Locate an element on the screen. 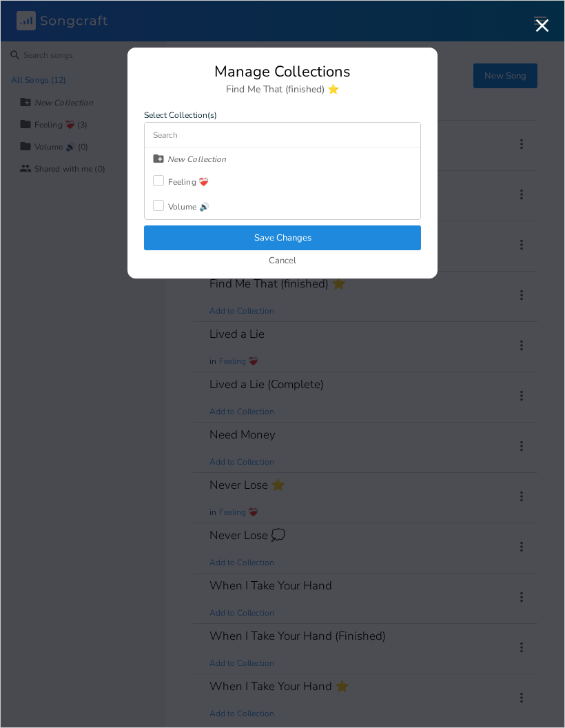 This screenshot has height=728, width=565. label: Select Collection(s) is located at coordinates (282, 115).